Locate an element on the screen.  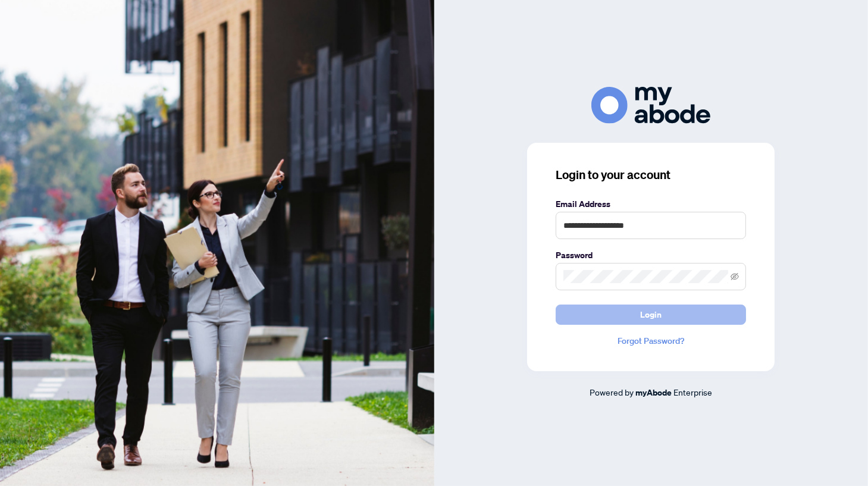
h3: Login to your account is located at coordinates (651, 175).